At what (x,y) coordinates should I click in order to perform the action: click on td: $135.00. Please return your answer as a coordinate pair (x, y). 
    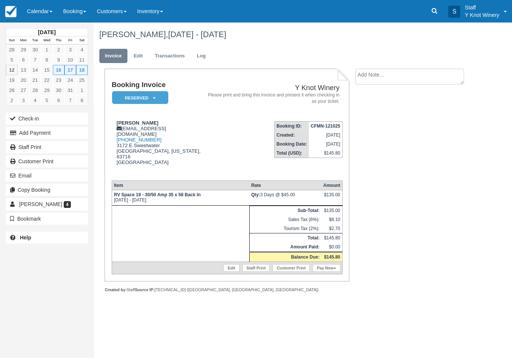
    Looking at the image, I should click on (332, 210).